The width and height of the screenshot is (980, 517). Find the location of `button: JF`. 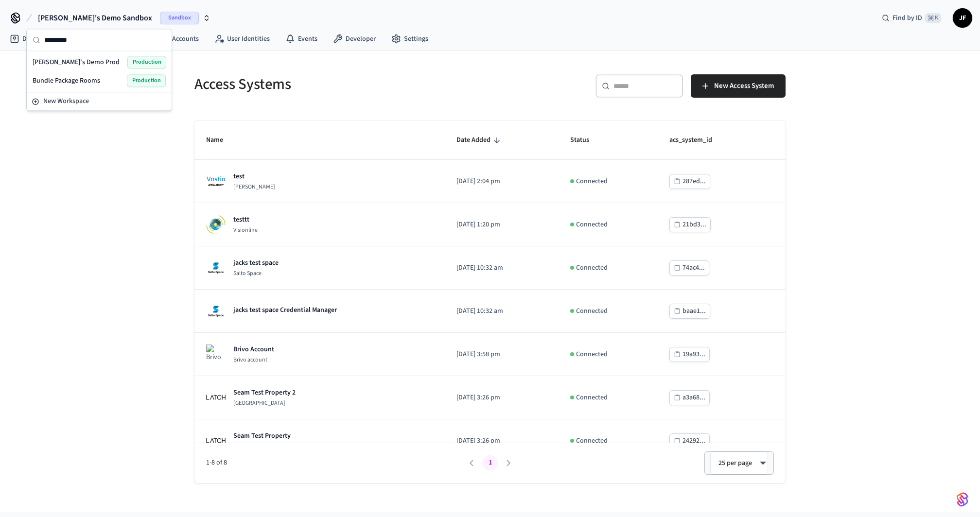

button: JF is located at coordinates (962, 18).